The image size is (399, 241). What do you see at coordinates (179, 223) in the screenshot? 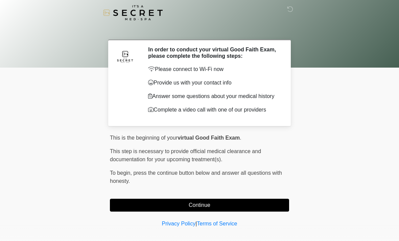
I see `a: Privacy Policy` at bounding box center [179, 223].